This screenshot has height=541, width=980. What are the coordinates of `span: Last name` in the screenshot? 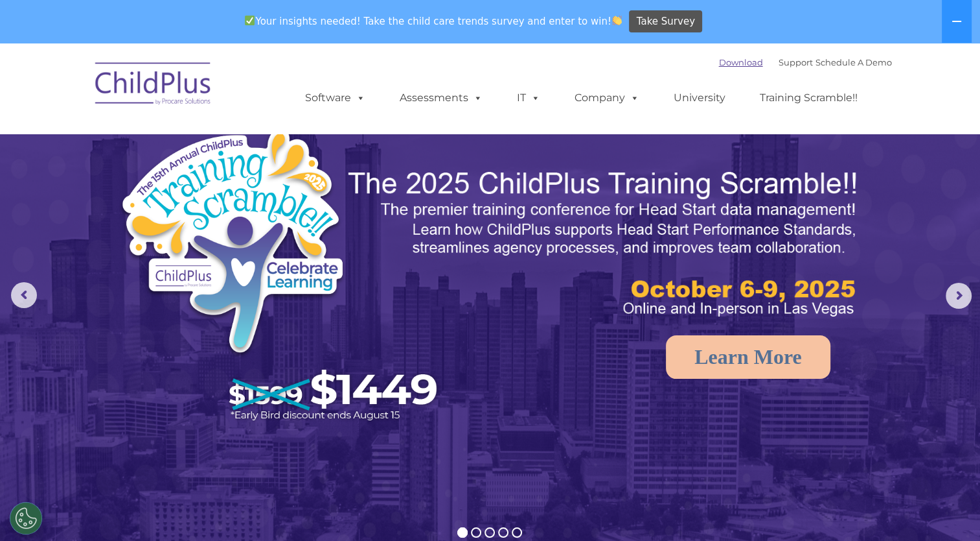 It's located at (200, 90).